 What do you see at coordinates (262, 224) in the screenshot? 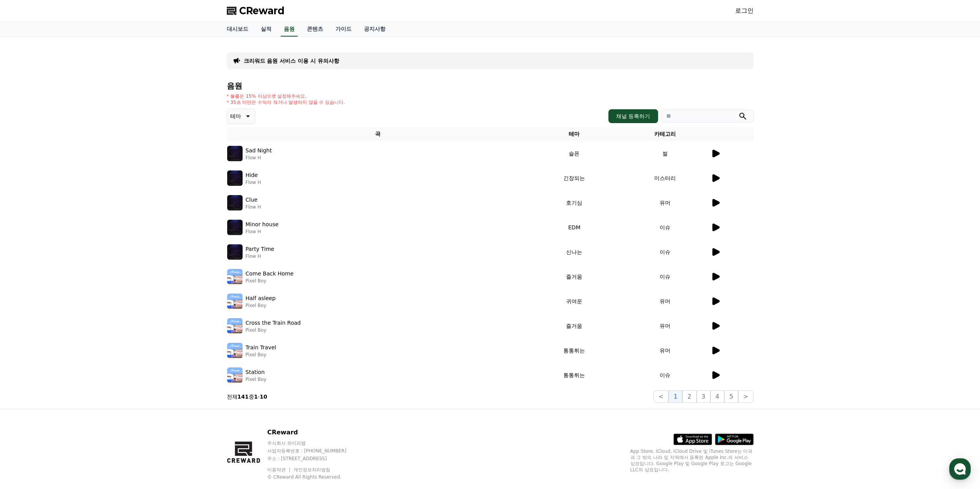
I see `p: Minor house` at bounding box center [262, 224].